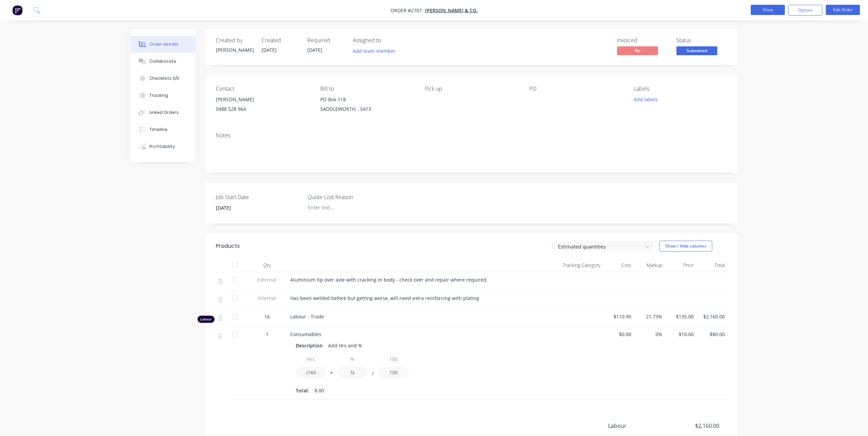  I want to click on div: Required, so click(326, 40).